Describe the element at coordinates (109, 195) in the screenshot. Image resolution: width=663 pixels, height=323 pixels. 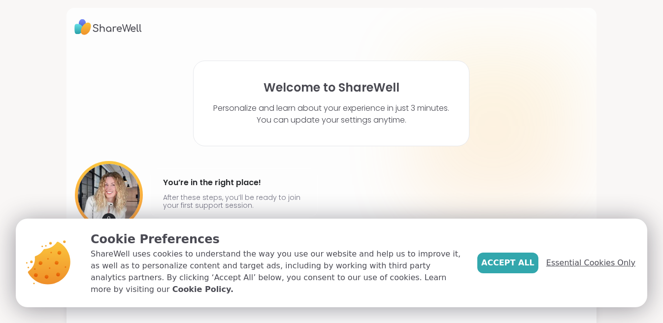
I see `img: User image` at that location.